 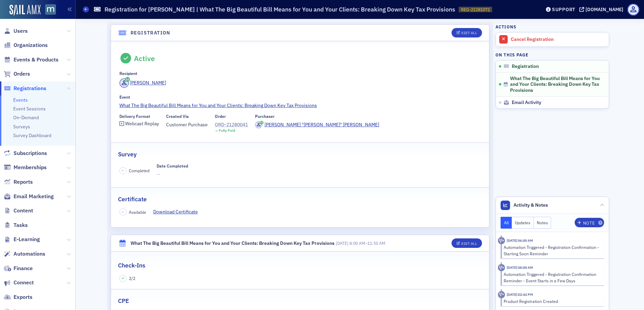 What do you see at coordinates (376, 243) in the screenshot?
I see `time: 11:50 AM` at bounding box center [376, 243].